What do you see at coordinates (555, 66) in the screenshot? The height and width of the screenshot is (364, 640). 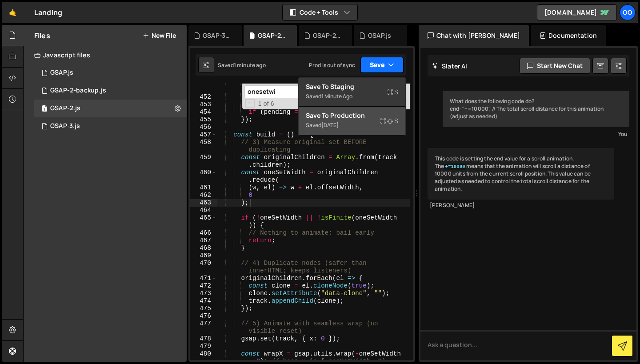 I see `button: Start new chat` at bounding box center [555, 66].